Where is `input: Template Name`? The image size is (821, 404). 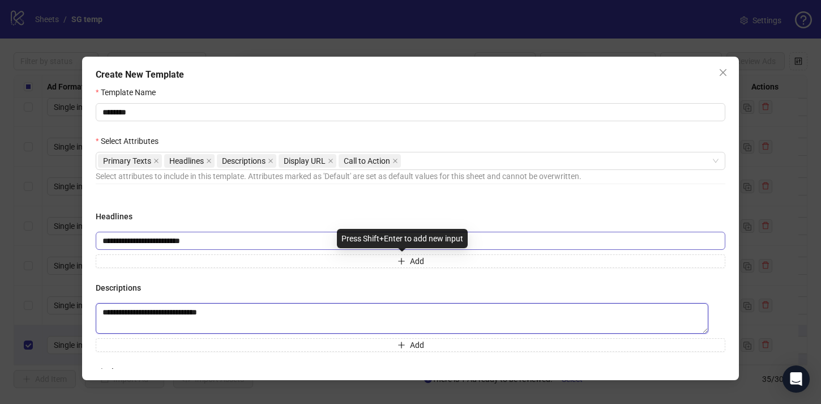 input: Template Name is located at coordinates (411, 112).